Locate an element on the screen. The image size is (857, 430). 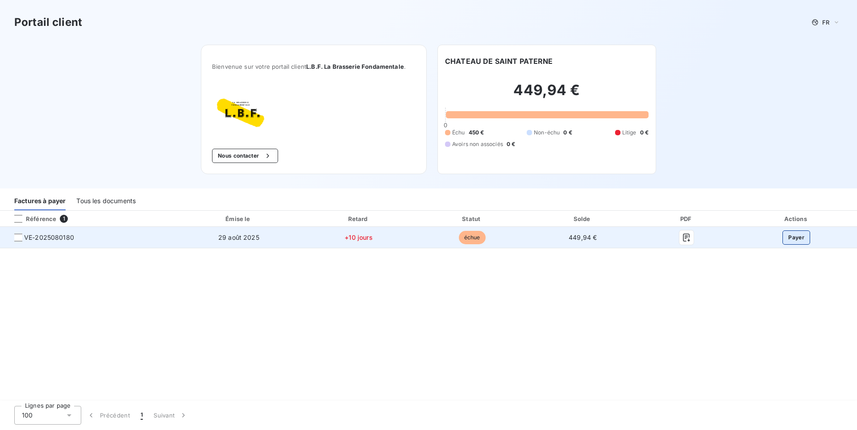
div: Retard is located at coordinates (358, 219).